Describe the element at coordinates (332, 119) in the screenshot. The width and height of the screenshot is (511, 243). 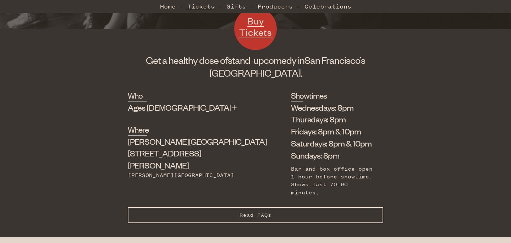
I see `li: Thursdays: 8pm` at that location.